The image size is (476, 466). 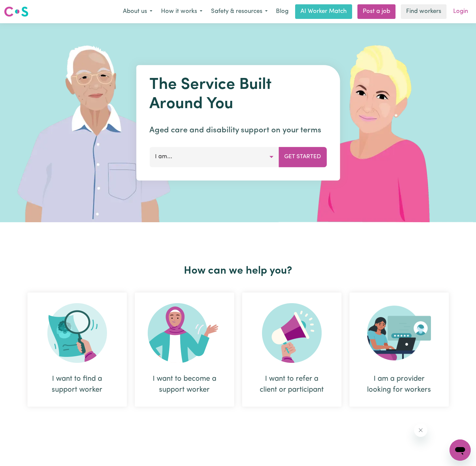 I want to click on a: AI Worker Match, so click(x=324, y=12).